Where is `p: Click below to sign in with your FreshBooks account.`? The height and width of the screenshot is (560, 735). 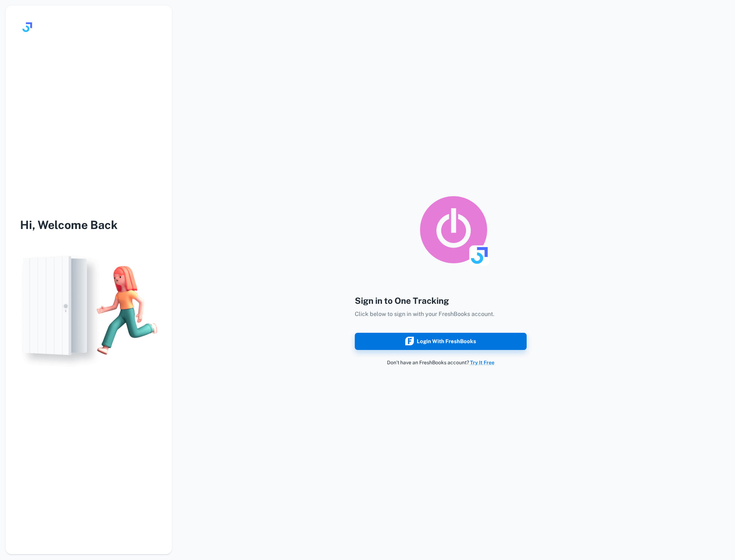
p: Click below to sign in with your FreshBooks account. is located at coordinates (441, 314).